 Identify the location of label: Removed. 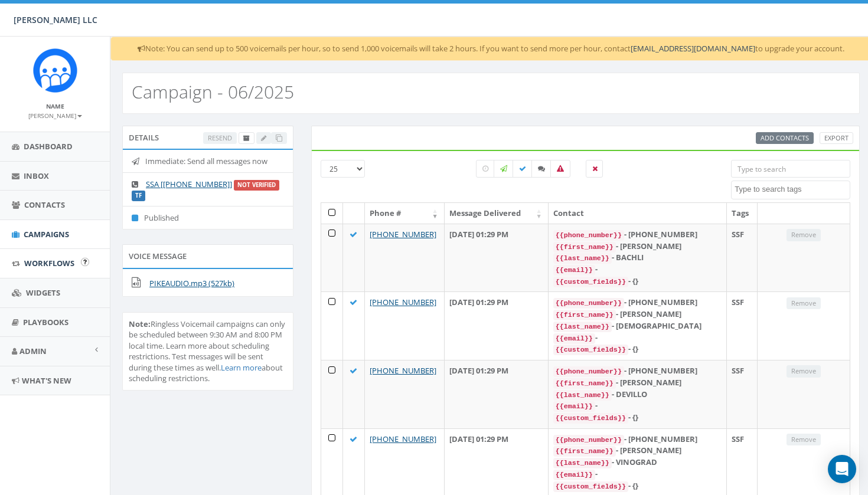
(594, 169).